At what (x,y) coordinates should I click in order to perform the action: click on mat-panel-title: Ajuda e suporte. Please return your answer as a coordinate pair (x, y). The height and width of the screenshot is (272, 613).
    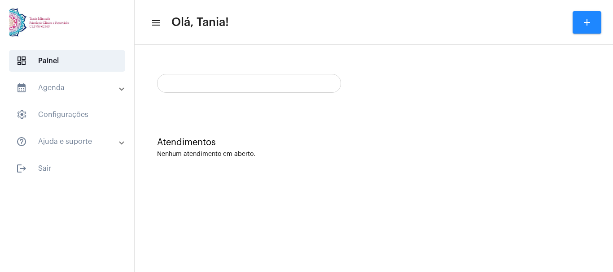
    Looking at the image, I should click on (68, 142).